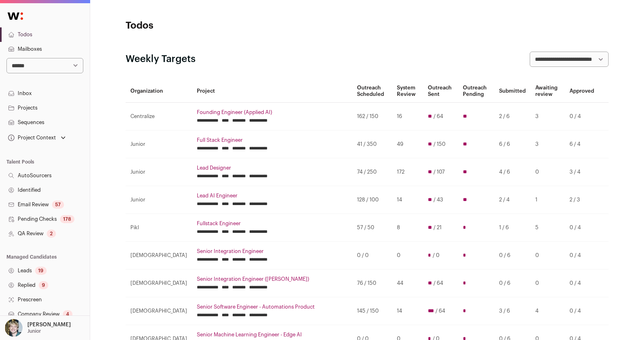  What do you see at coordinates (68, 315) in the screenshot?
I see `div: 4` at bounding box center [68, 315].